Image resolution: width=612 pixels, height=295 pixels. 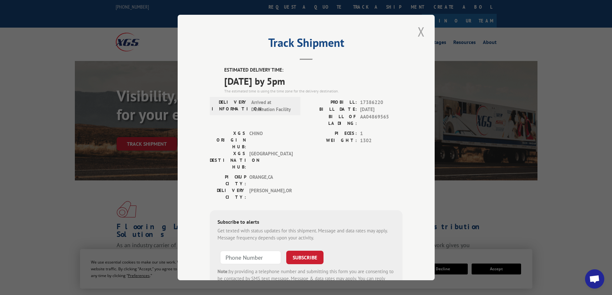 I want to click on label: BILL OF LADING:, so click(x=331, y=120).